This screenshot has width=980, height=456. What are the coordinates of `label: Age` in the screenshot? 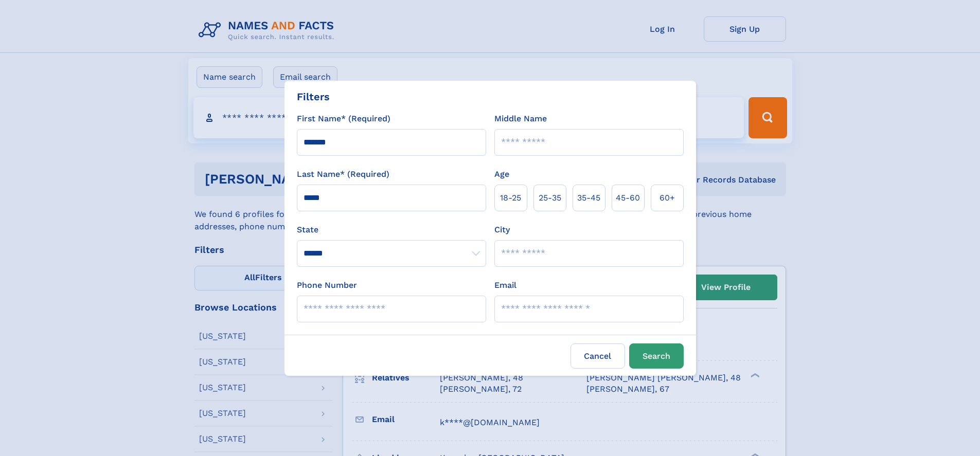 It's located at (501, 174).